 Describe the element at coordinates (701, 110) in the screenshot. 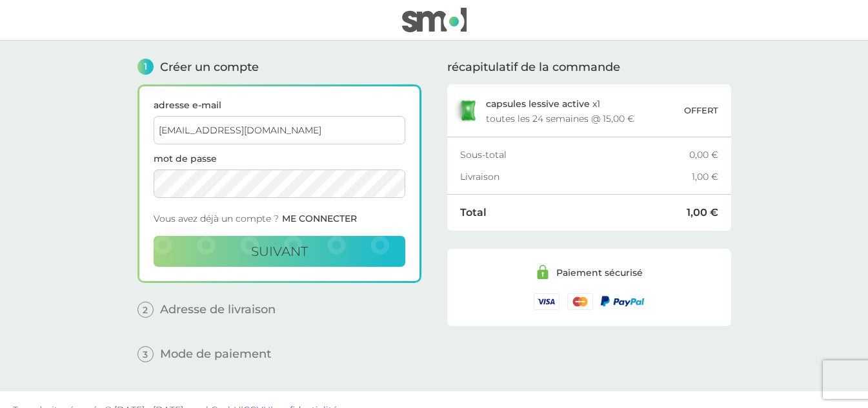

I see `p: OFFERT` at that location.